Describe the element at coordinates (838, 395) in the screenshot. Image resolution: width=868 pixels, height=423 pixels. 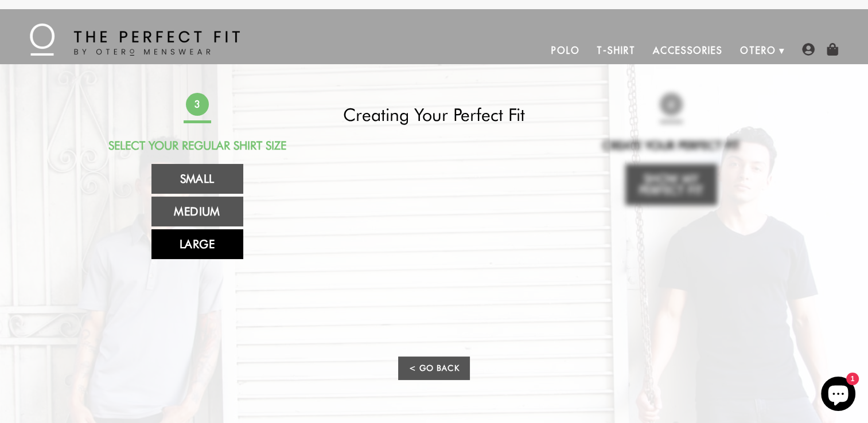
I see `inbox-online-store-chat: Shopify online store chat` at that location.